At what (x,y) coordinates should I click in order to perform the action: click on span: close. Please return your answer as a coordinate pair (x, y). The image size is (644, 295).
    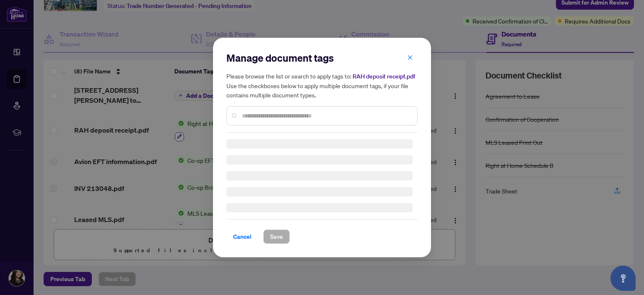
    Looking at the image, I should click on (410, 58).